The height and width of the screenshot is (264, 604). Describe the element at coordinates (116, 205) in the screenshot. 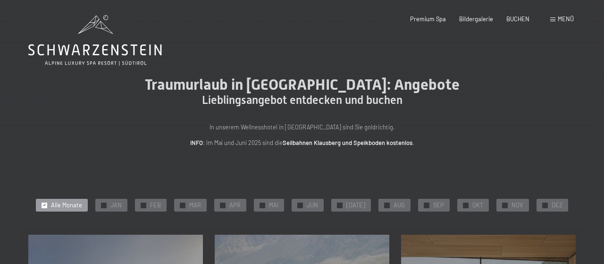

I see `span: JAN` at that location.